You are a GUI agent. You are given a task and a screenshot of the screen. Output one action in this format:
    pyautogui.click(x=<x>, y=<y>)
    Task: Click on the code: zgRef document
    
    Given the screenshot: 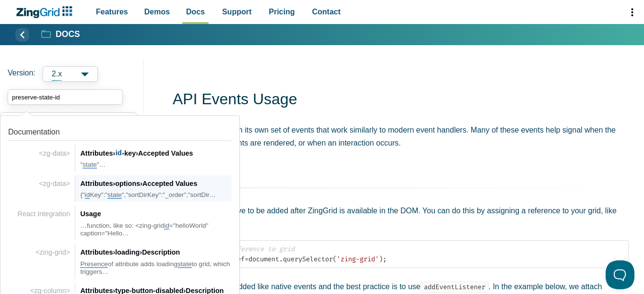 What is the action you would take?
    pyautogui.click(x=413, y=254)
    